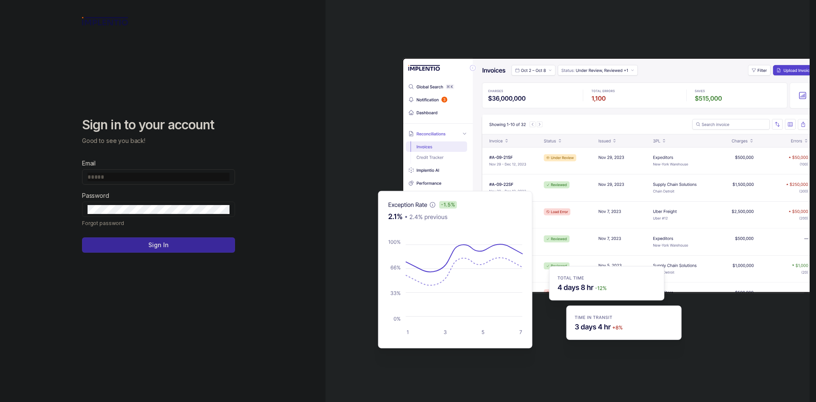 The width and height of the screenshot is (816, 402). I want to click on label: Email, so click(89, 163).